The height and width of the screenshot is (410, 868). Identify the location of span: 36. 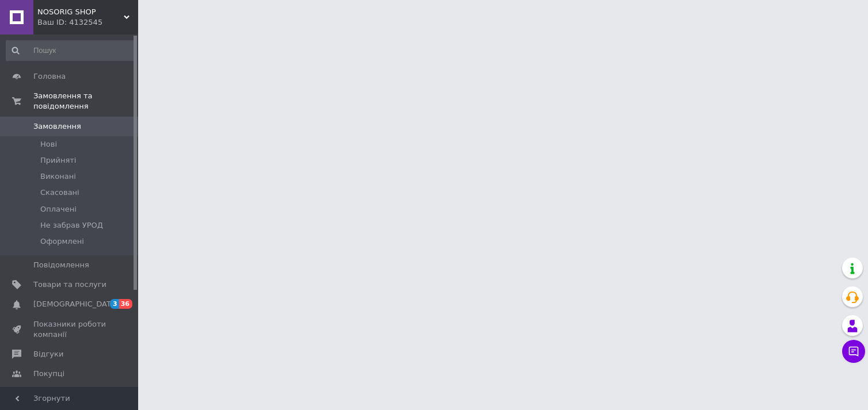
(126, 304).